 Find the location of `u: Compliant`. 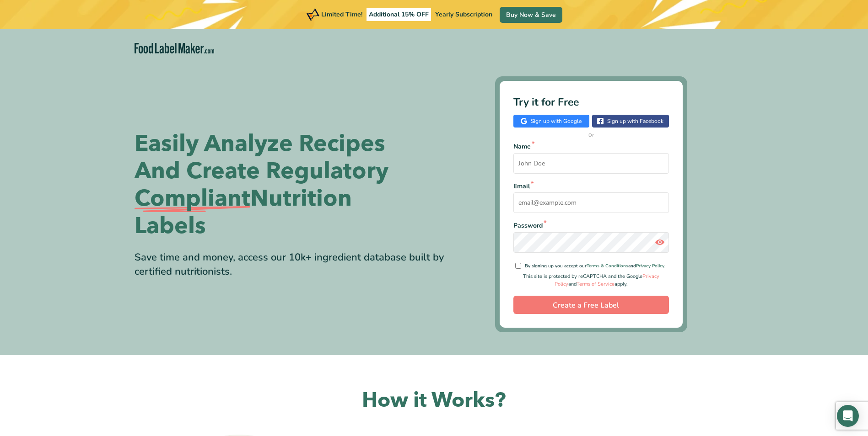

u: Compliant is located at coordinates (192, 198).